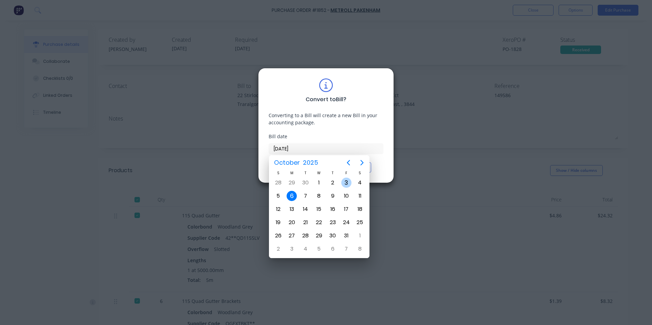 The width and height of the screenshot is (652, 325). I want to click on div: Today, Monday, October 6, 2025, so click(292, 196).